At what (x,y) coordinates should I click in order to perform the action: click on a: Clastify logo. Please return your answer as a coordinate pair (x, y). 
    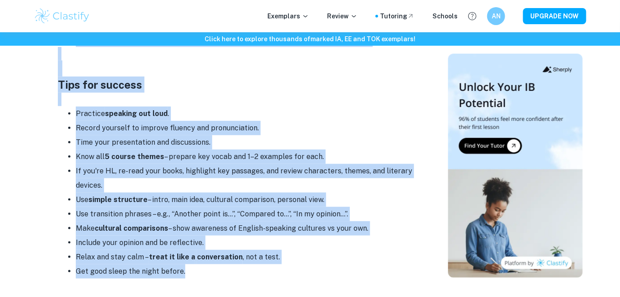
    Looking at the image, I should click on (62, 16).